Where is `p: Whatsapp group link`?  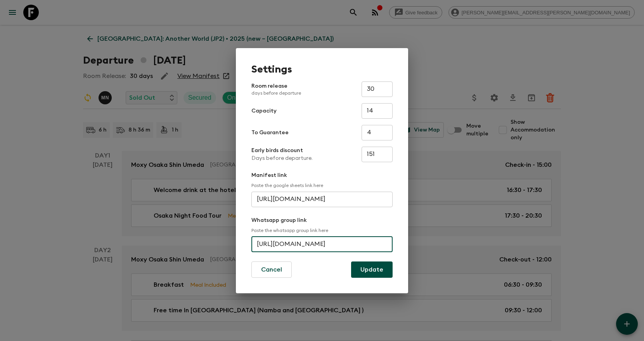
p: Whatsapp group link is located at coordinates (322, 220).